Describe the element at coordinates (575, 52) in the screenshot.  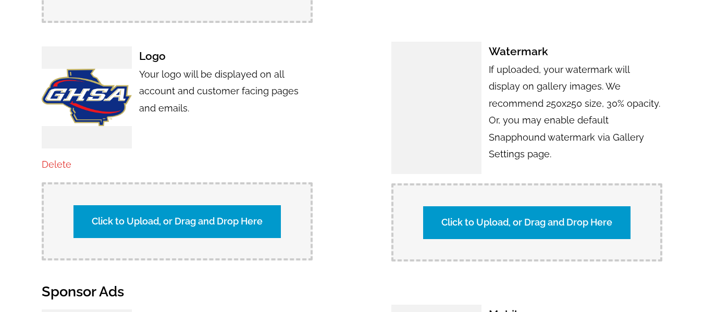
I see `h3: Watermark` at that location.